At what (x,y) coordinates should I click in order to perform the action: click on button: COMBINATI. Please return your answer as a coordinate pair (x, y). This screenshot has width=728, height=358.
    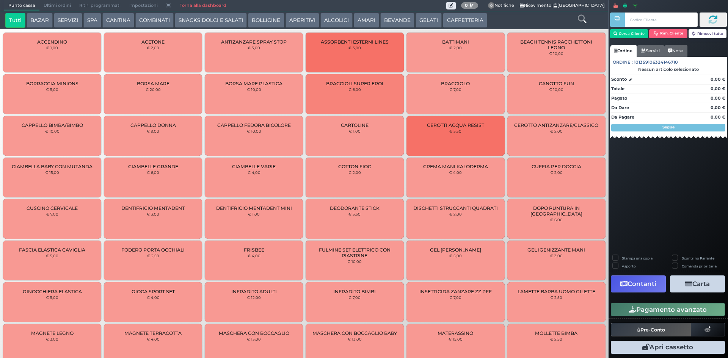
    Looking at the image, I should click on (154, 20).